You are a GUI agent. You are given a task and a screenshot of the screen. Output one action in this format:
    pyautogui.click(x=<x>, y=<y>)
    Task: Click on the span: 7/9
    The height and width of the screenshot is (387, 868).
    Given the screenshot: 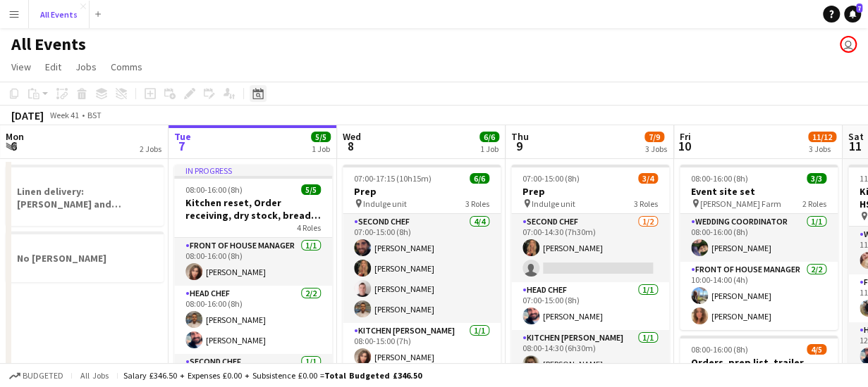 What is the action you would take?
    pyautogui.click(x=655, y=136)
    